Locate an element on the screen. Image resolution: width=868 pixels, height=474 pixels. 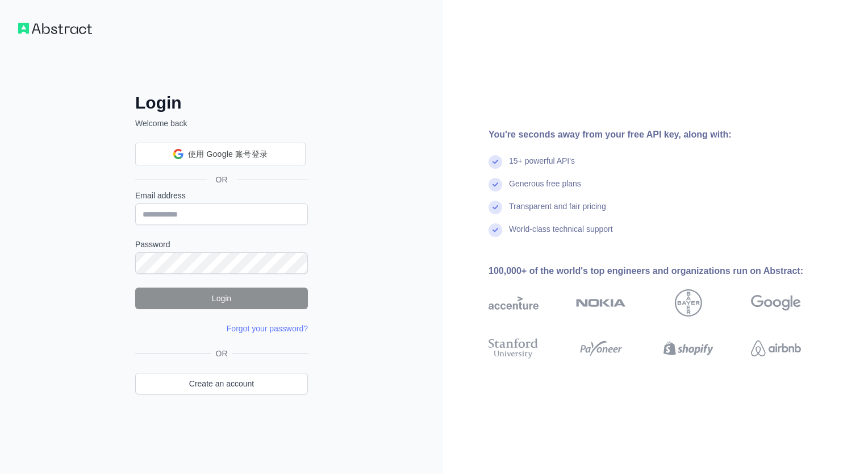
div: Generous free plans is located at coordinates (545, 190).